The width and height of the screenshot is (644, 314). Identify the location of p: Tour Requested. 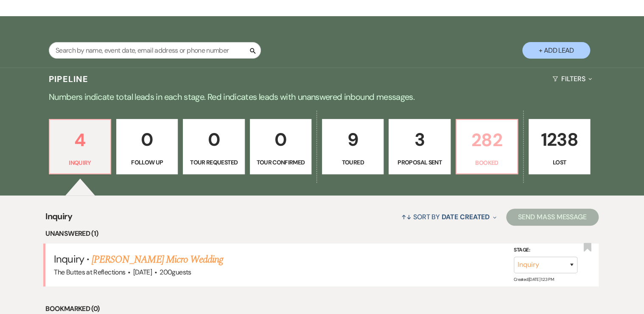
(213, 162).